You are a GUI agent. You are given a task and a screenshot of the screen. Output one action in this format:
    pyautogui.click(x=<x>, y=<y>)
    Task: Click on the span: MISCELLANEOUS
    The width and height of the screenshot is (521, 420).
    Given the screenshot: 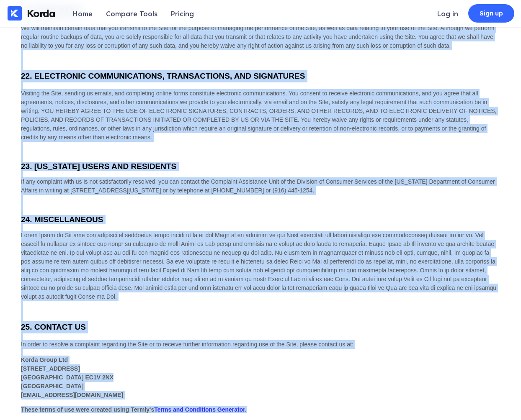 What is the action you would take?
    pyautogui.click(x=62, y=219)
    